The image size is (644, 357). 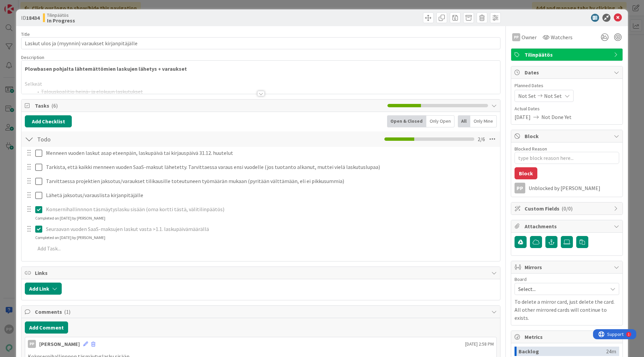 What do you see at coordinates (67, 312) in the screenshot?
I see `span: ( 1 )` at bounding box center [67, 312].